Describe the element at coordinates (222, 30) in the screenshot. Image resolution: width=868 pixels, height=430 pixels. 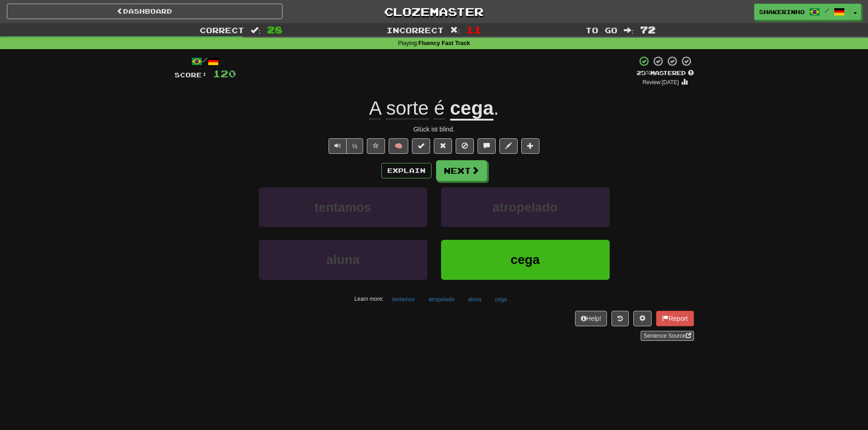
I see `span: Correct` at that location.